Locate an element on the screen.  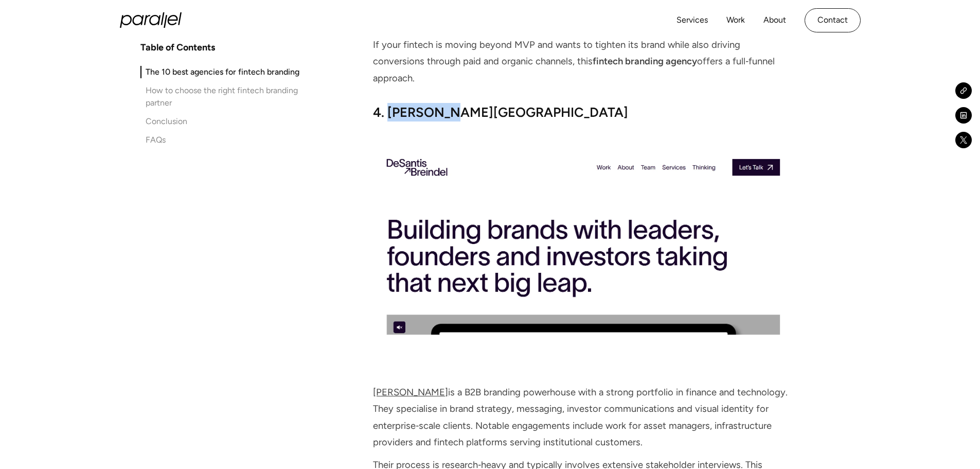
a: Work is located at coordinates (736, 20).